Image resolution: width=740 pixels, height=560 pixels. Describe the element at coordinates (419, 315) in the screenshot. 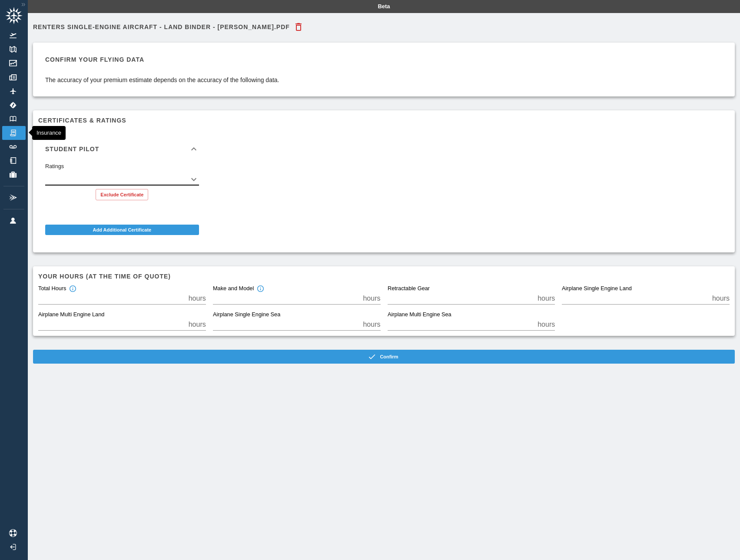

I see `label: Airplane Multi Engine Sea` at that location.